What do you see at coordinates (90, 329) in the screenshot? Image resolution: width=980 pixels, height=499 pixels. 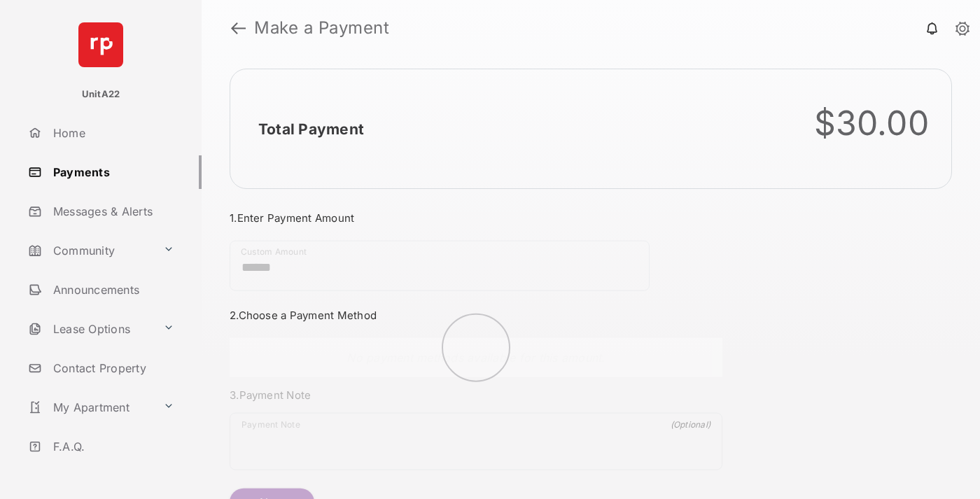 I see `a: Lease Options` at bounding box center [90, 329].